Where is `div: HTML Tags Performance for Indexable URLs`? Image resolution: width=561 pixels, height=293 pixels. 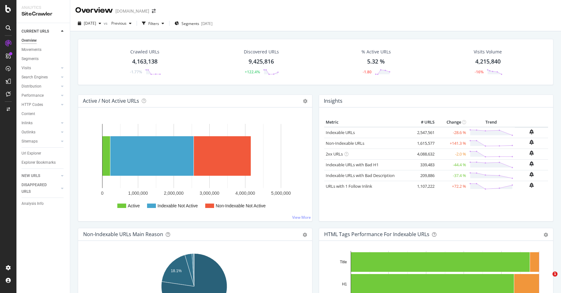 div: HTML Tags Performance for Indexable URLs is located at coordinates (377, 234).